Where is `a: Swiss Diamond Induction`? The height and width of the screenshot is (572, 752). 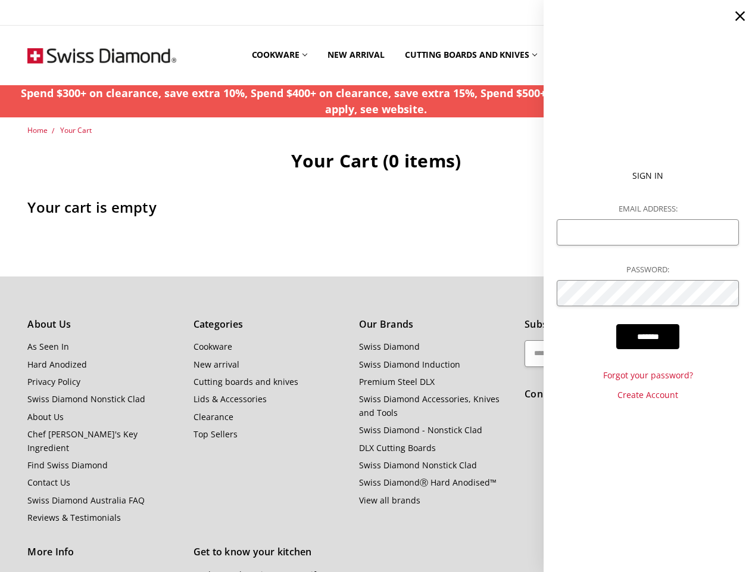
a: Swiss Diamond Induction is located at coordinates (410, 364).